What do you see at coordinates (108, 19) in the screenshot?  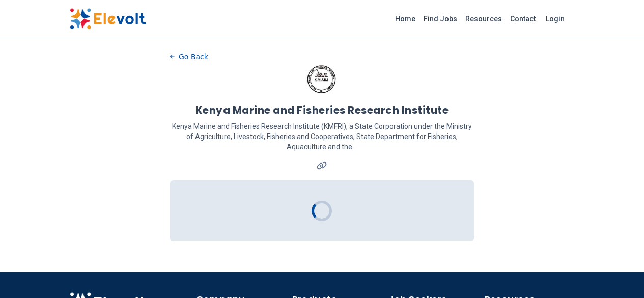 I see `img: Elevolt` at bounding box center [108, 19].